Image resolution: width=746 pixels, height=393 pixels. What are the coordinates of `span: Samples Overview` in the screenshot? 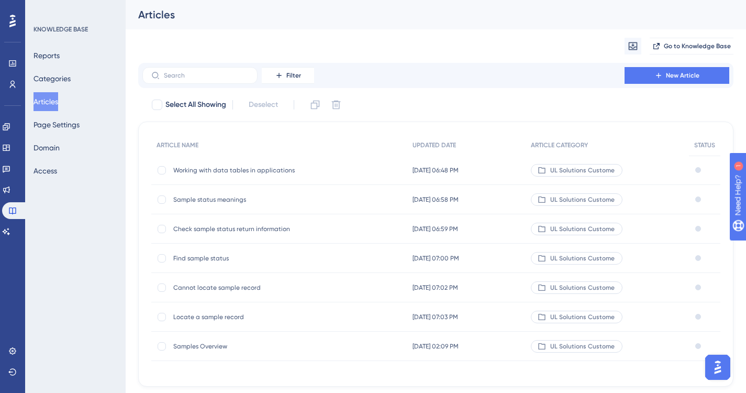 It's located at (257, 346).